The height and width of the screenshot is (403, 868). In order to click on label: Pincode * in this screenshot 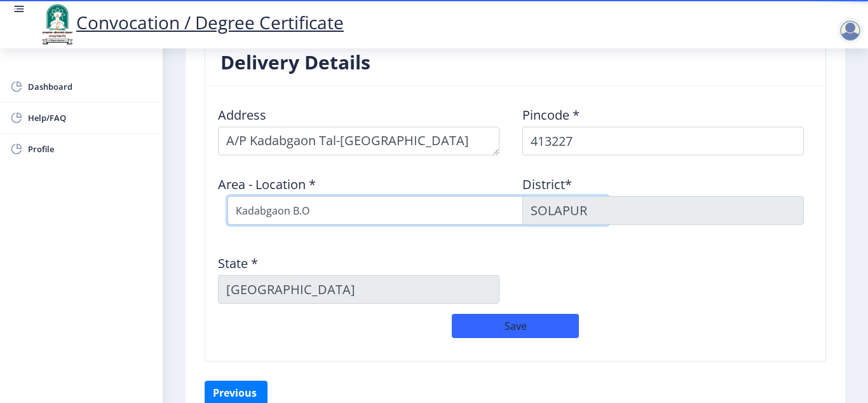, I will do `click(551, 115)`.